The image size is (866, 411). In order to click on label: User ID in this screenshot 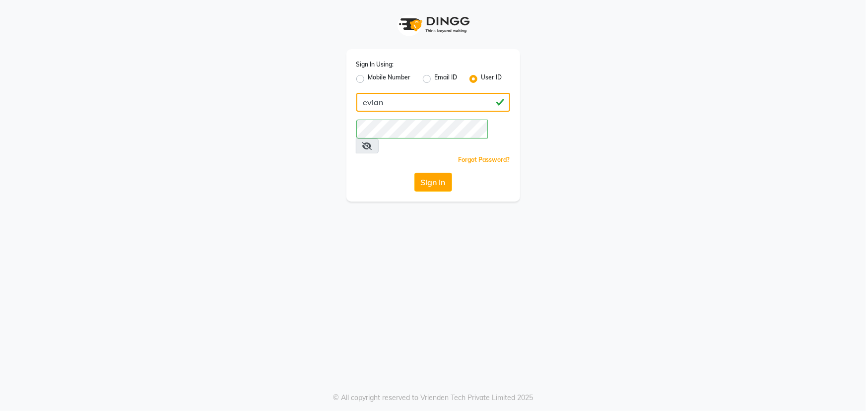, I will do `click(492, 79)`.